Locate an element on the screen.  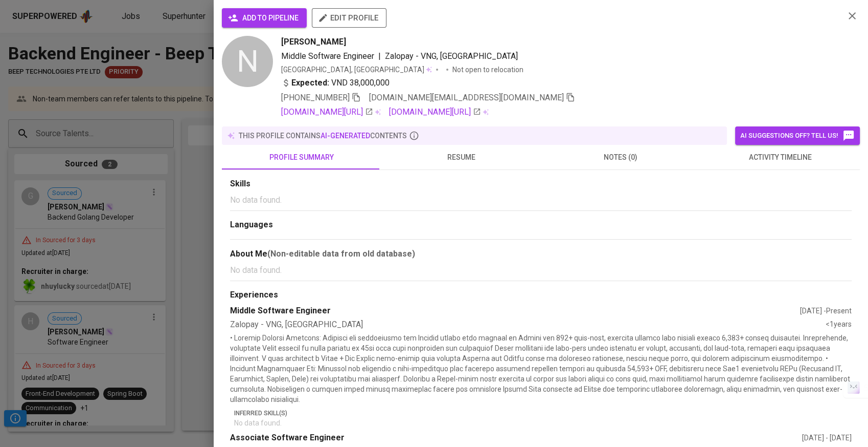
a: edit profile is located at coordinates (349, 17).